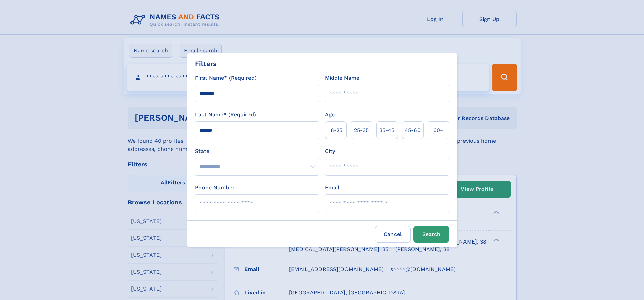 Image resolution: width=644 pixels, height=300 pixels. What do you see at coordinates (257, 151) in the screenshot?
I see `label: State` at bounding box center [257, 151].